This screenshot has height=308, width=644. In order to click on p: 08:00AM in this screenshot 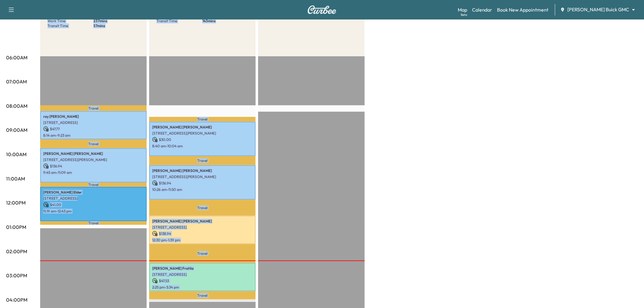, I will do `click(17, 106)`.